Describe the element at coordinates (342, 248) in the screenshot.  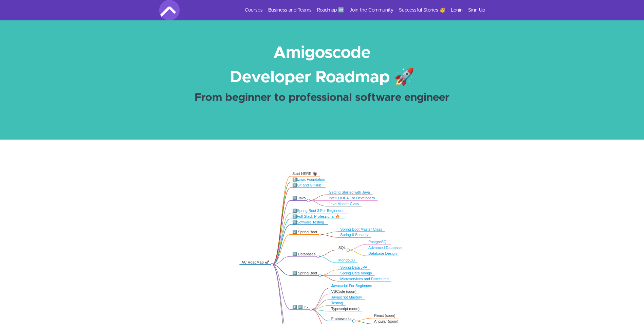
I see `div: SQL` at that location.